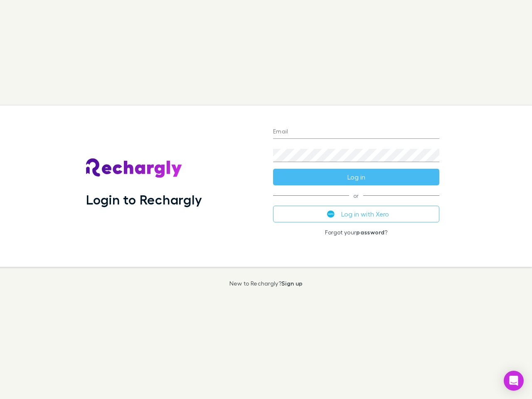  I want to click on img: Rechargly's Logo, so click(135, 168).